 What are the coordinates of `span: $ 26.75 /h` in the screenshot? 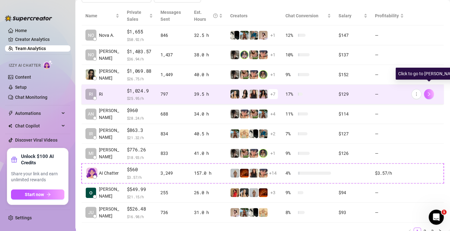 It's located at (140, 79).